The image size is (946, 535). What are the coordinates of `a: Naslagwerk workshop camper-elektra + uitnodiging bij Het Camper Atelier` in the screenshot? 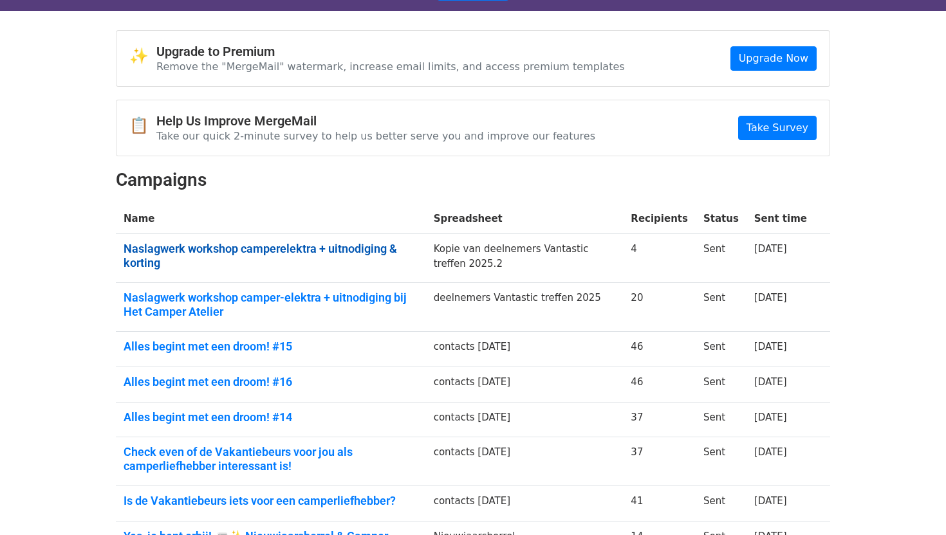 It's located at (271, 304).